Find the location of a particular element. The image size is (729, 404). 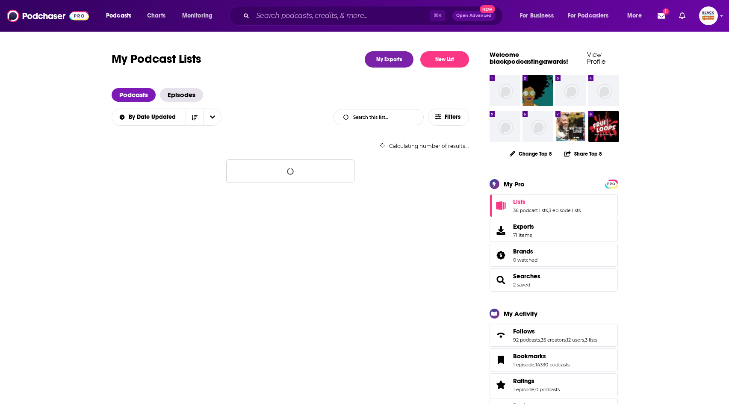

a: Charts is located at coordinates (156, 16).